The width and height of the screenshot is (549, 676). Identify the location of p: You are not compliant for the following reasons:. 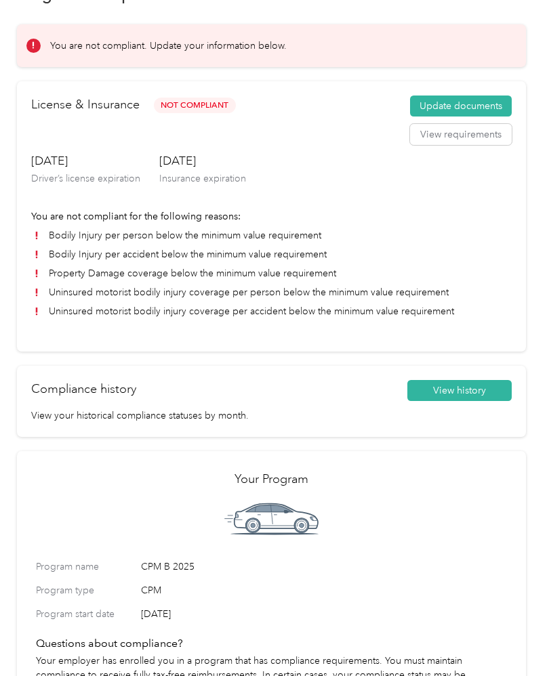
(271, 216).